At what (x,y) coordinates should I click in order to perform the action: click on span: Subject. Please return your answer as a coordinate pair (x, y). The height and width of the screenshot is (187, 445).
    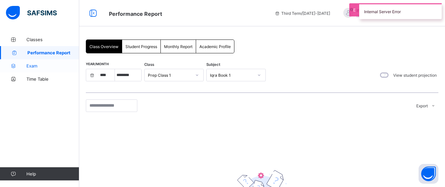
    Looking at the image, I should click on (213, 65).